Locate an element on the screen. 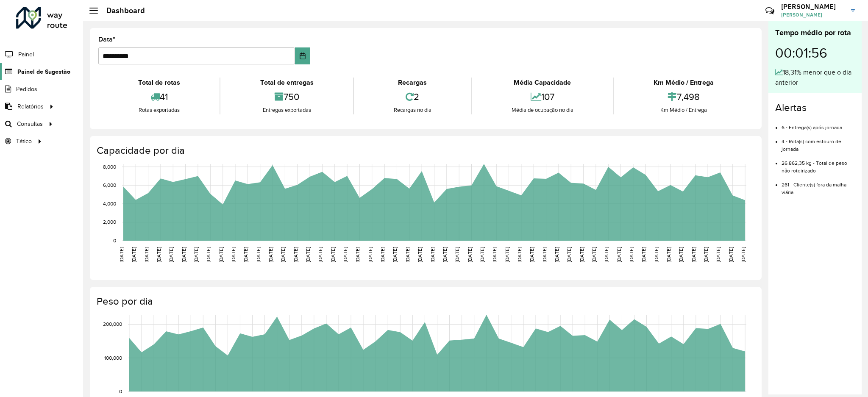  div: Tempo médio por rota is located at coordinates (815, 32).